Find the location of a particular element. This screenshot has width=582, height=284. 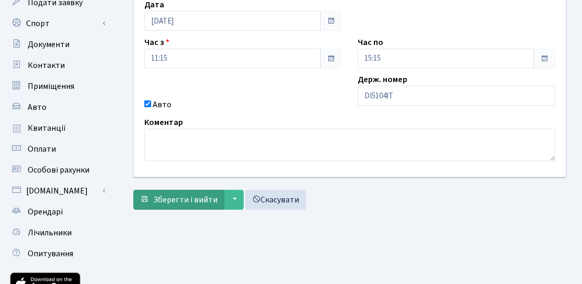

a: Квитанції is located at coordinates (58, 128).